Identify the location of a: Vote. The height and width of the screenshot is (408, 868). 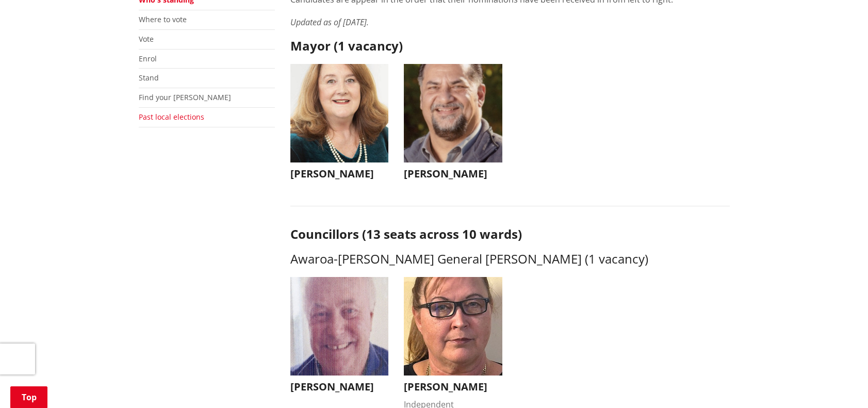
(146, 39).